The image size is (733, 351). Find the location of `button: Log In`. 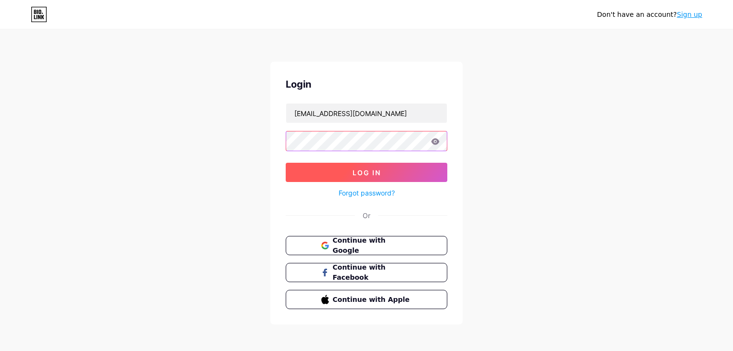

button: Log In is located at coordinates (366, 172).